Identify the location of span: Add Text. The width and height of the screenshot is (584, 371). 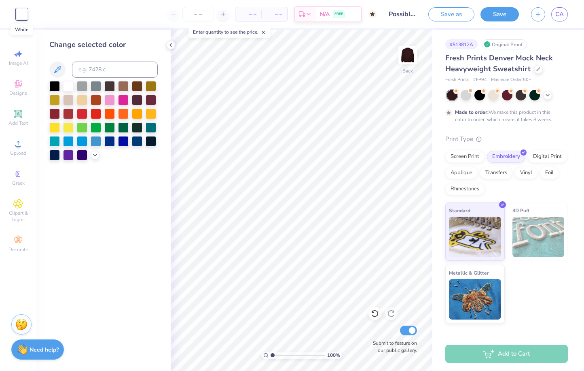
(18, 123).